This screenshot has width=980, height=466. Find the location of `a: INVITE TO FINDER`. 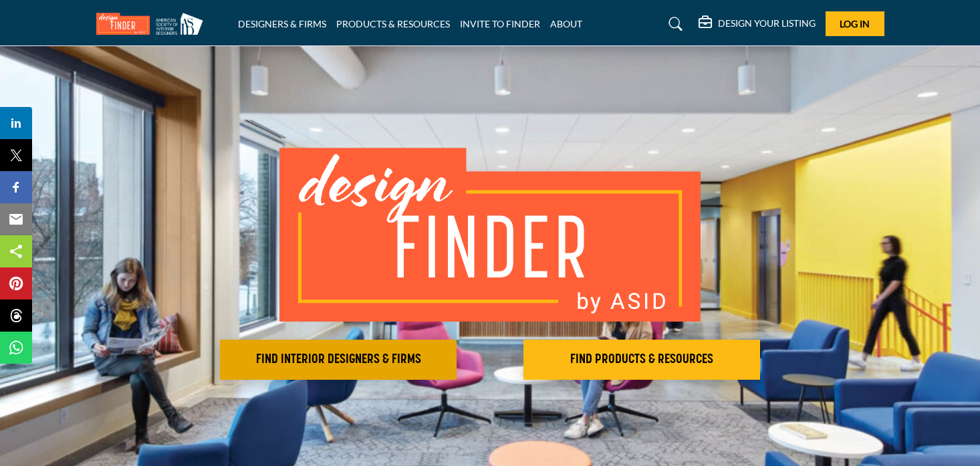

a: INVITE TO FINDER is located at coordinates (500, 23).